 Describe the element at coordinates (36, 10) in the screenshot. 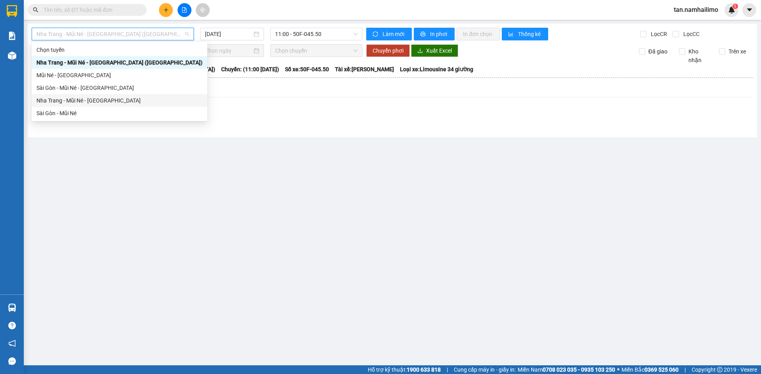

I see `span: search` at that location.